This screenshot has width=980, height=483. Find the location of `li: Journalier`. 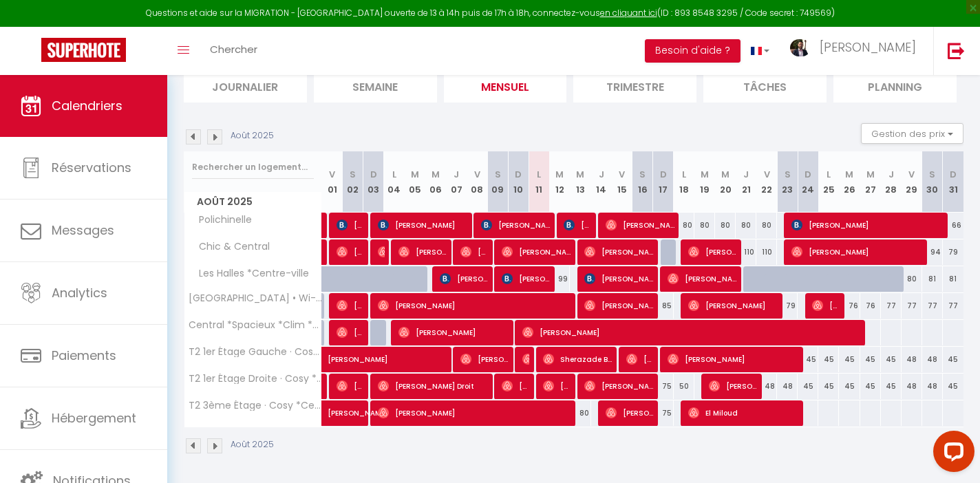

li: Journalier is located at coordinates (245, 85).